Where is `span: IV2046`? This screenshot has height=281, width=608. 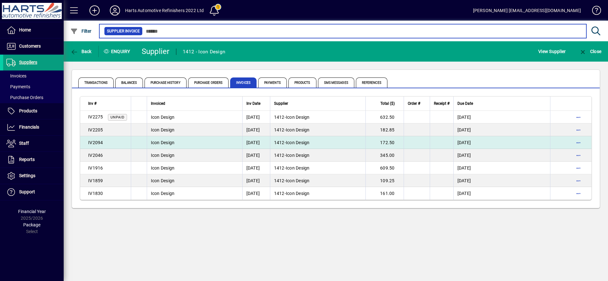 span: IV2046 is located at coordinates (95, 156).